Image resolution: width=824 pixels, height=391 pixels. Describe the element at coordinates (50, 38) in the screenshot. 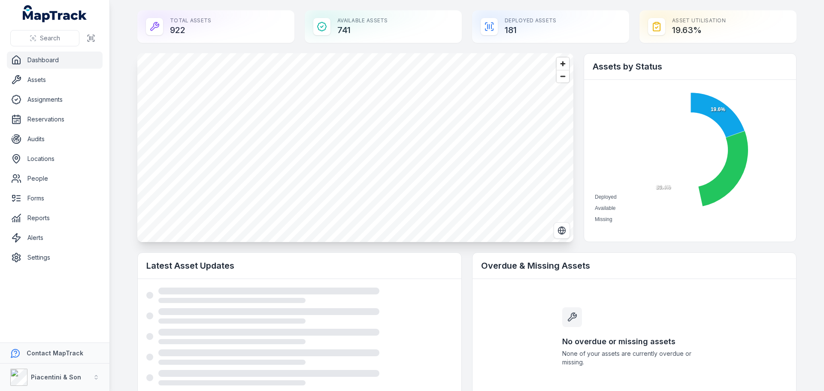

I see `span: Search` at that location.